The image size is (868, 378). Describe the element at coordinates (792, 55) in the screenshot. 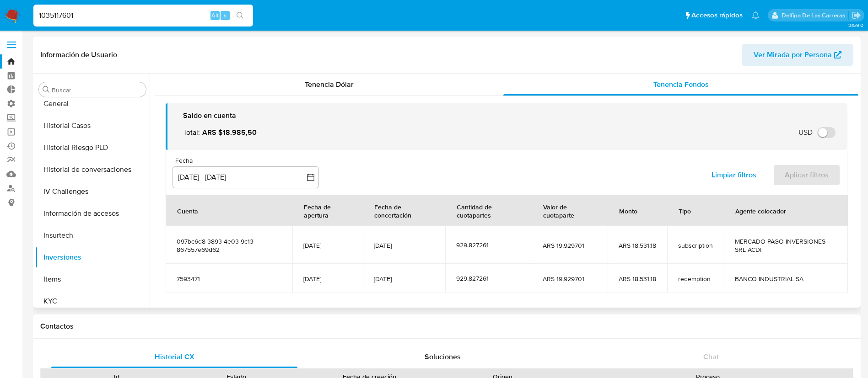

I see `span: Ver Mirada por Persona` at that location.